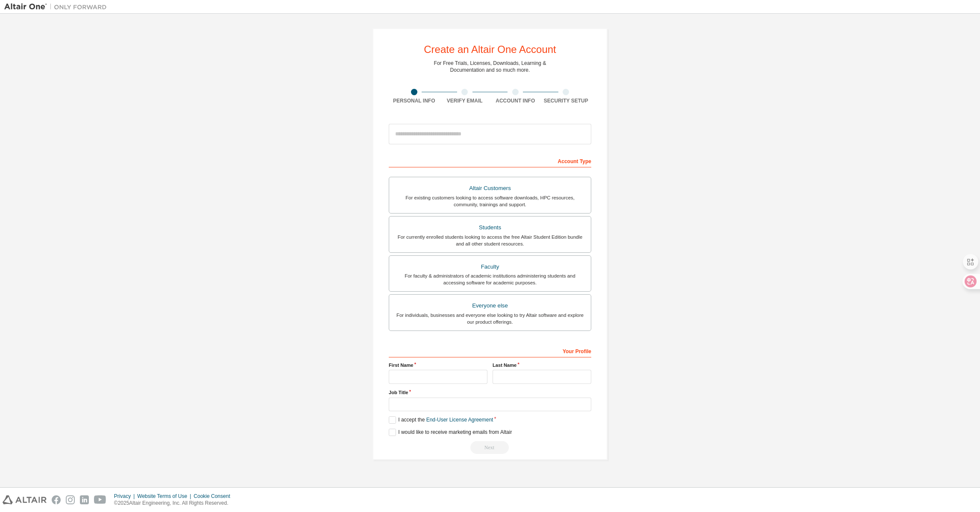 Image resolution: width=980 pixels, height=512 pixels. Describe the element at coordinates (490, 201) in the screenshot. I see `div: For existing customers looking to access software downloads, HPC resources, community, trainings ...` at that location.